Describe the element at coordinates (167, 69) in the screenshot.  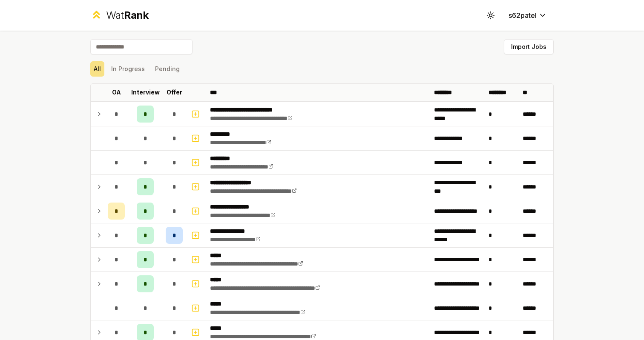
I see `button: Pending` at that location.